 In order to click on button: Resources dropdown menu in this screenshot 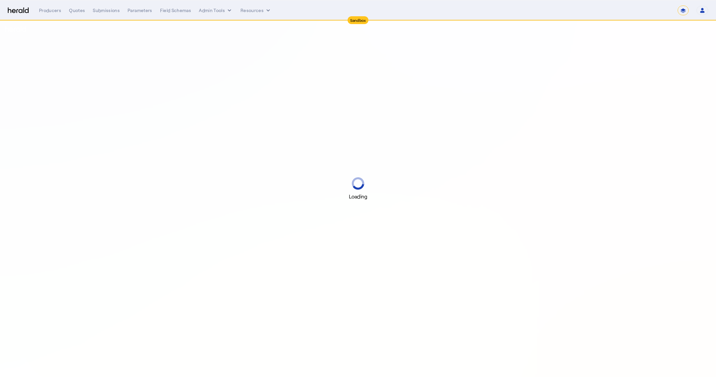, I will do `click(256, 10)`.